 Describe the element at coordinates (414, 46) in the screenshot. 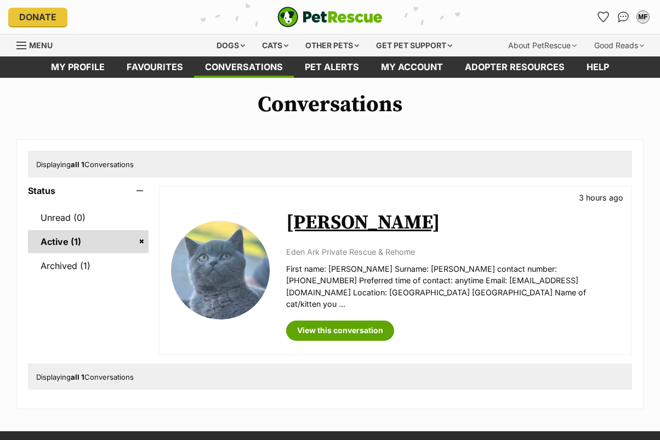

I see `div: Get pet support` at that location.